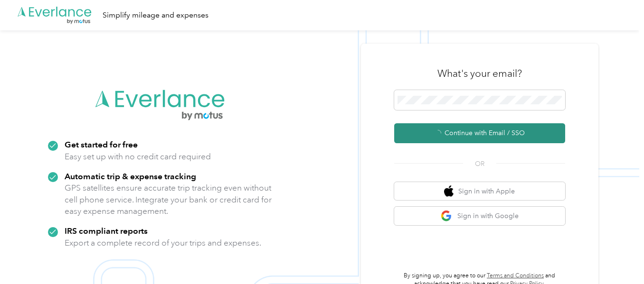 This screenshot has height=284, width=644. Describe the element at coordinates (19, 28) in the screenshot. I see `img: website_grey.svg` at that location.